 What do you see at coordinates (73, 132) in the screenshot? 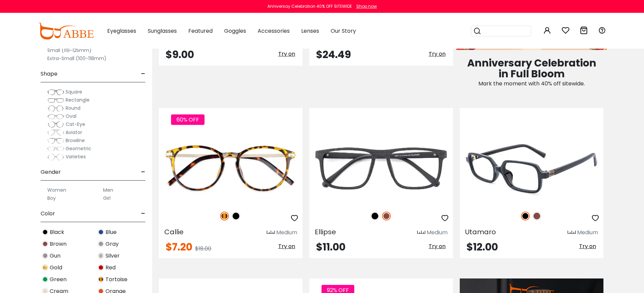
I see `span: Aviator` at bounding box center [73, 132].